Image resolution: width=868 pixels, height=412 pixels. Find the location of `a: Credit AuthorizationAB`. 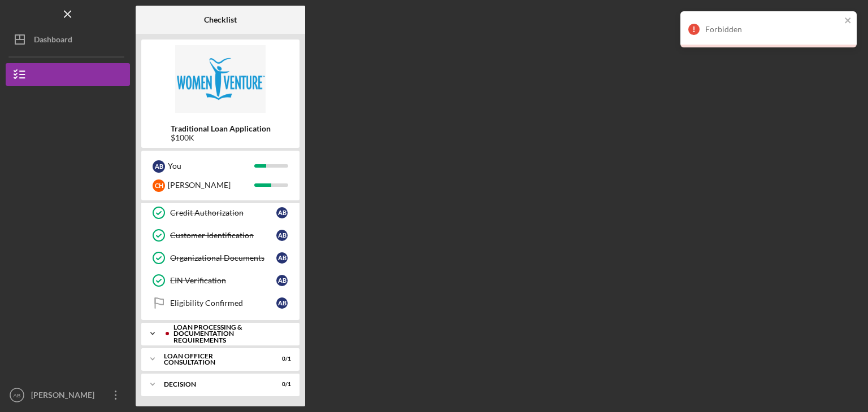

a: Credit AuthorizationAB is located at coordinates (221, 213).